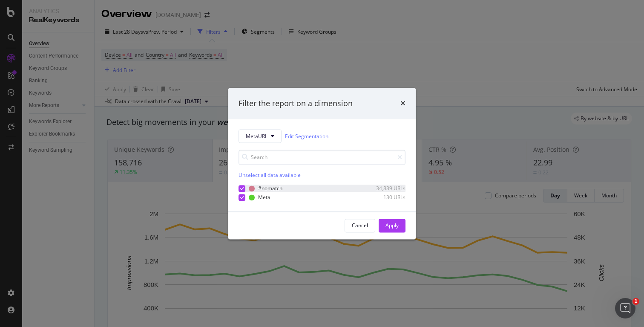 This screenshot has width=644, height=327. I want to click on div: modal, so click(322, 163).